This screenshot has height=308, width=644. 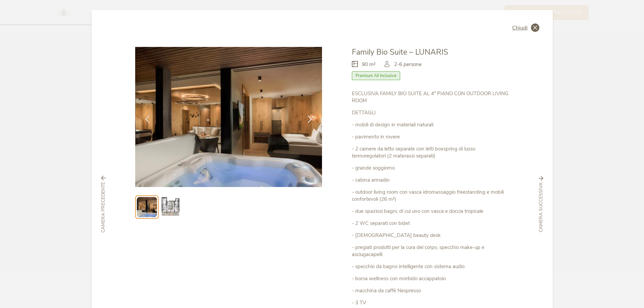 I want to click on span: 90 m², so click(x=368, y=64).